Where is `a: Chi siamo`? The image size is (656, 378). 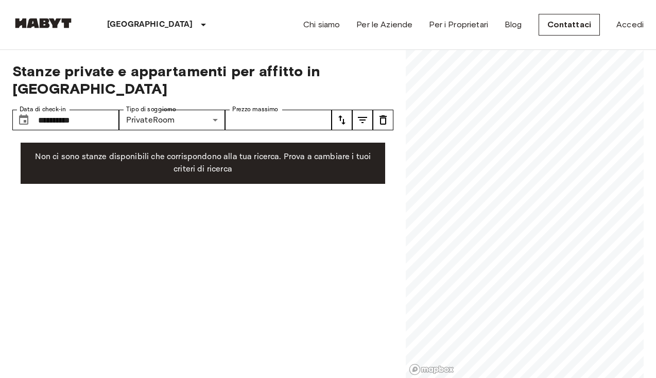
a: Chi siamo is located at coordinates (321, 25).